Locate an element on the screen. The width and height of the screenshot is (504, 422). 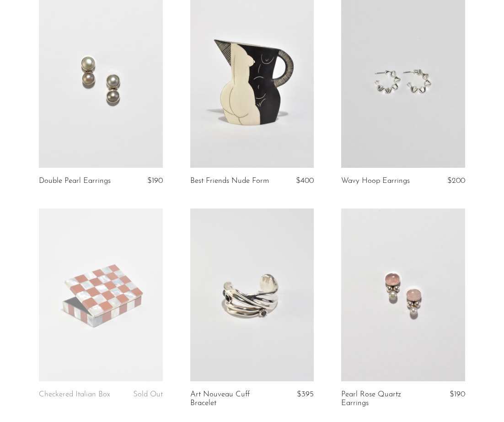
span: $395 is located at coordinates (305, 394).